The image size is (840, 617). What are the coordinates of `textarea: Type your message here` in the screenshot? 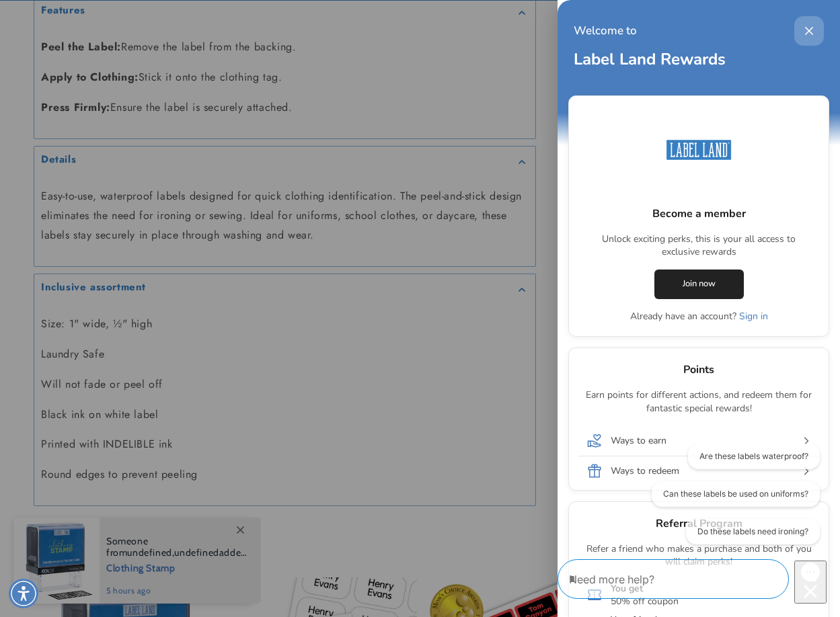 It's located at (104, 25).